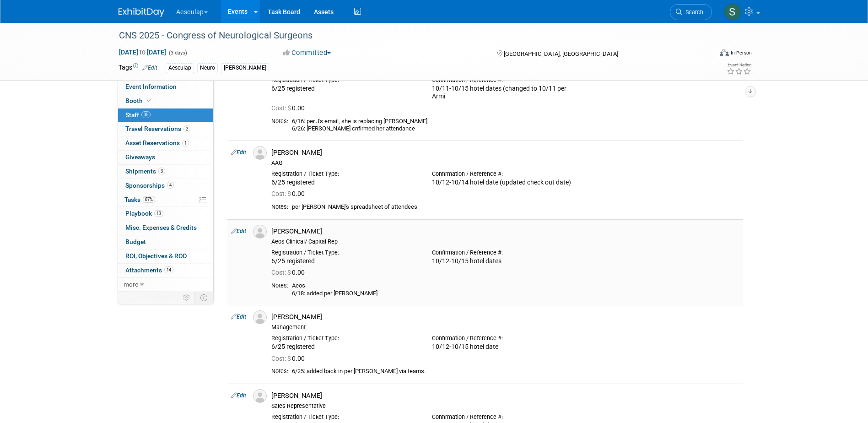 This screenshot has height=423, width=868. I want to click on div: Event Rating, so click(739, 65).